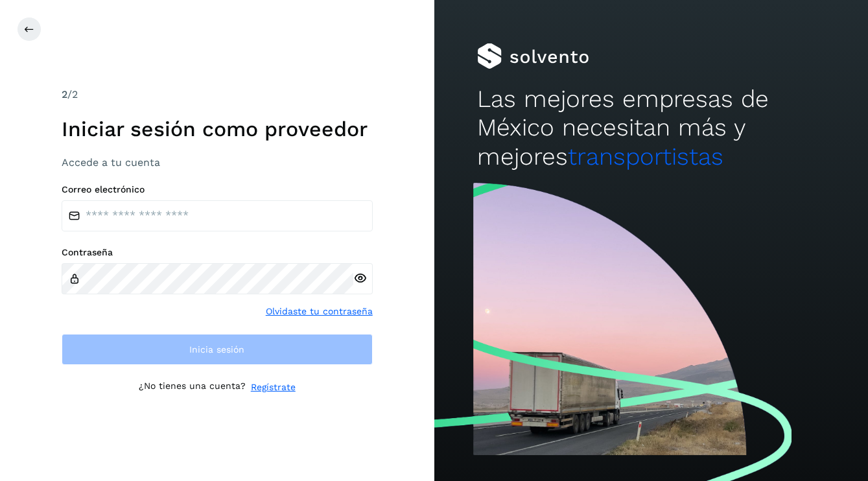 This screenshot has width=868, height=481. What do you see at coordinates (319, 311) in the screenshot?
I see `a: Olvidaste tu contraseña` at bounding box center [319, 311].